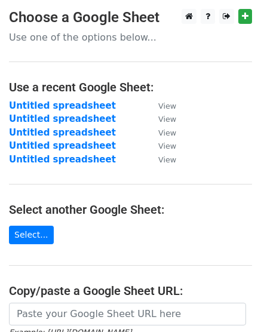  What do you see at coordinates (130, 87) in the screenshot?
I see `h4: Use a recent Google Sheet:` at bounding box center [130, 87].